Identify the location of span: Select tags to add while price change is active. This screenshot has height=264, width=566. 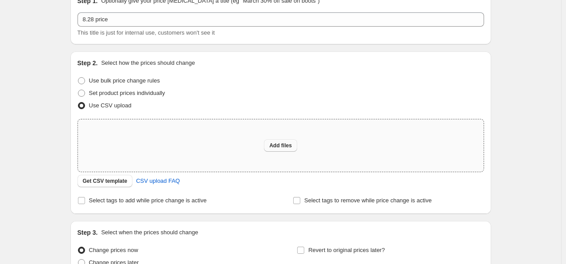
(148, 200).